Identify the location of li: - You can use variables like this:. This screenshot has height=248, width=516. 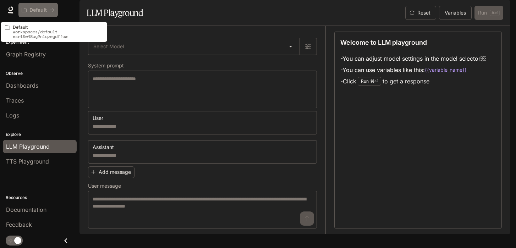
(413, 70).